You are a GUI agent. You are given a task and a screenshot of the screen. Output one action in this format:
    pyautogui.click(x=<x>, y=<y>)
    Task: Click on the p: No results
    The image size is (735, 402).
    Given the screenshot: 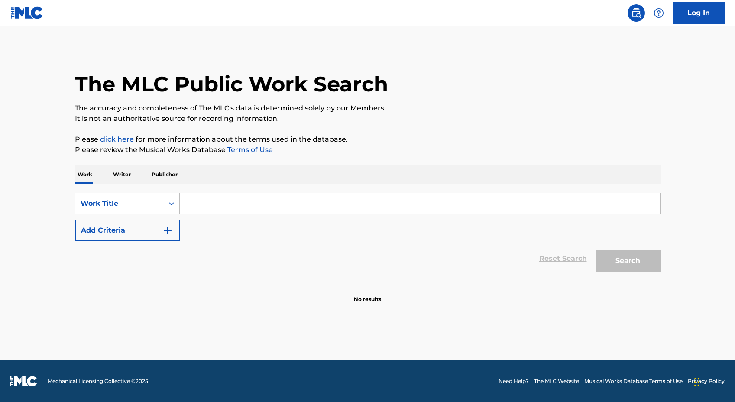 What is the action you would take?
    pyautogui.click(x=367, y=294)
    